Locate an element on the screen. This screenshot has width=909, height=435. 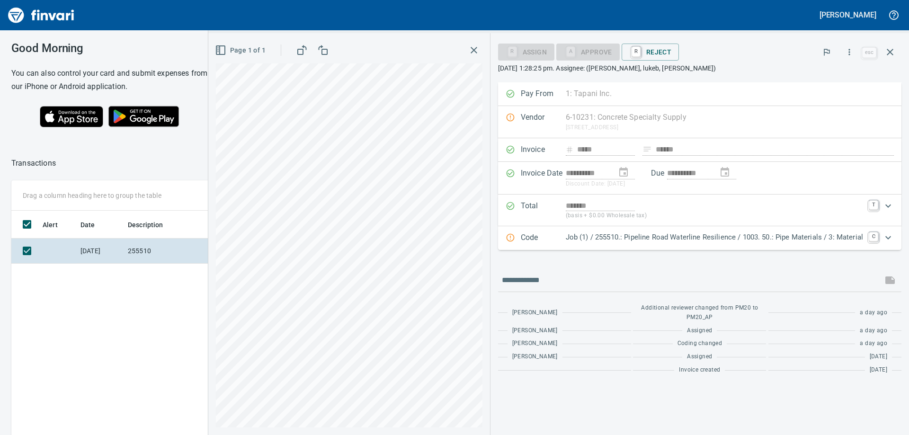
button: Page 1 of 1 is located at coordinates (241, 50).